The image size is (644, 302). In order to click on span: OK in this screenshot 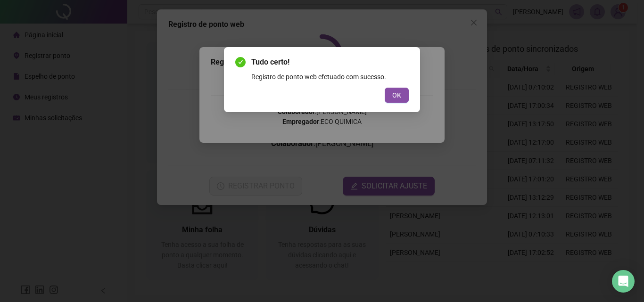, I will do `click(396, 95)`.